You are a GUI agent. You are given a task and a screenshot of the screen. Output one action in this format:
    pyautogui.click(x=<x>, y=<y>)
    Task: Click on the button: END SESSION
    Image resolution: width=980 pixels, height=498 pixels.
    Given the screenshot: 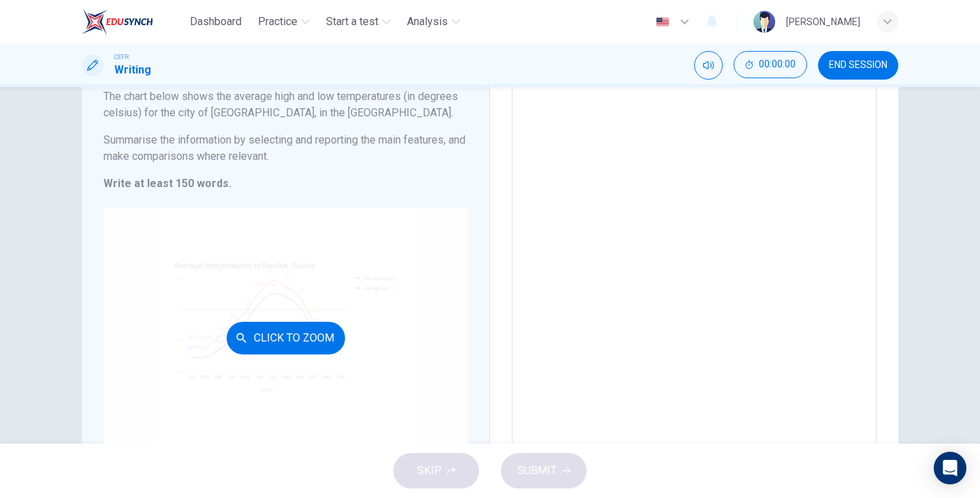 What is the action you would take?
    pyautogui.click(x=859, y=65)
    